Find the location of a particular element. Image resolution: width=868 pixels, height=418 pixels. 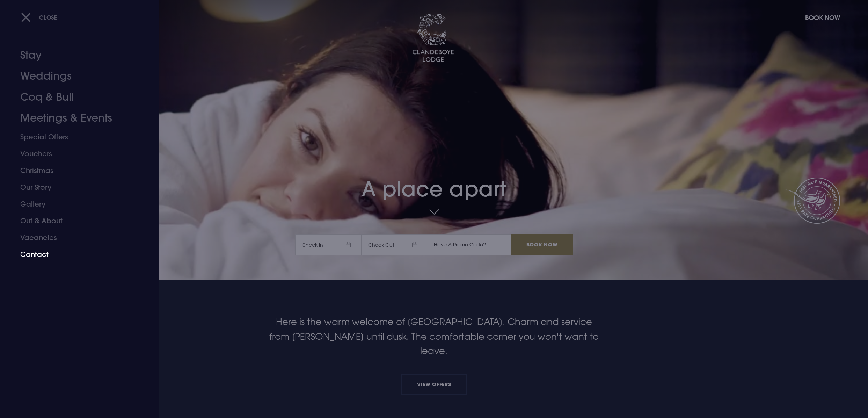

a: Gallery is located at coordinates (76, 204).